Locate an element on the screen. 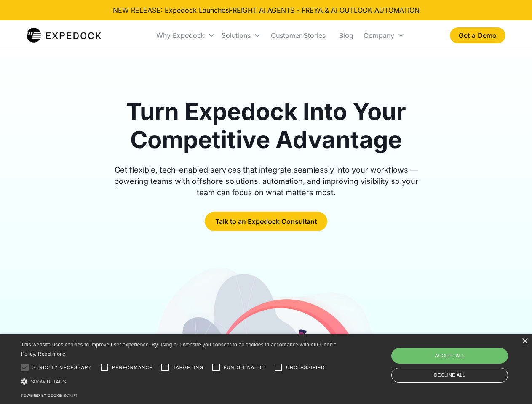 This screenshot has height=404, width=532. h1: Turn Expedock Into Your Competitive Advantage is located at coordinates (266, 126).